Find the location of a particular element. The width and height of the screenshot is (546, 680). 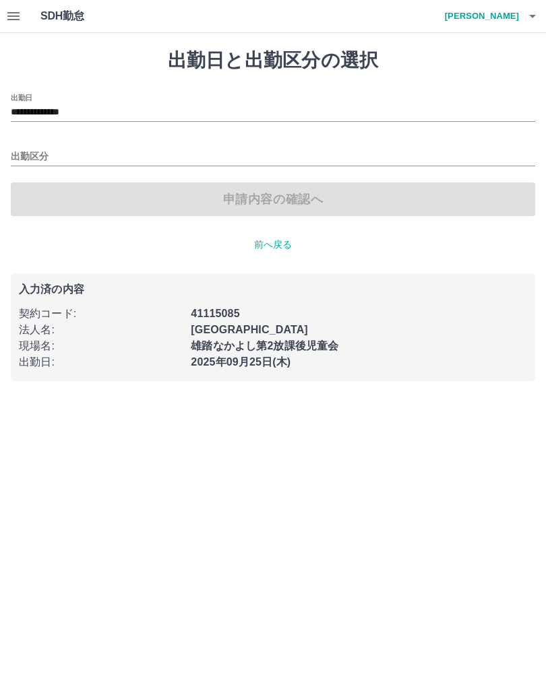

b: 41115085 is located at coordinates (215, 313).